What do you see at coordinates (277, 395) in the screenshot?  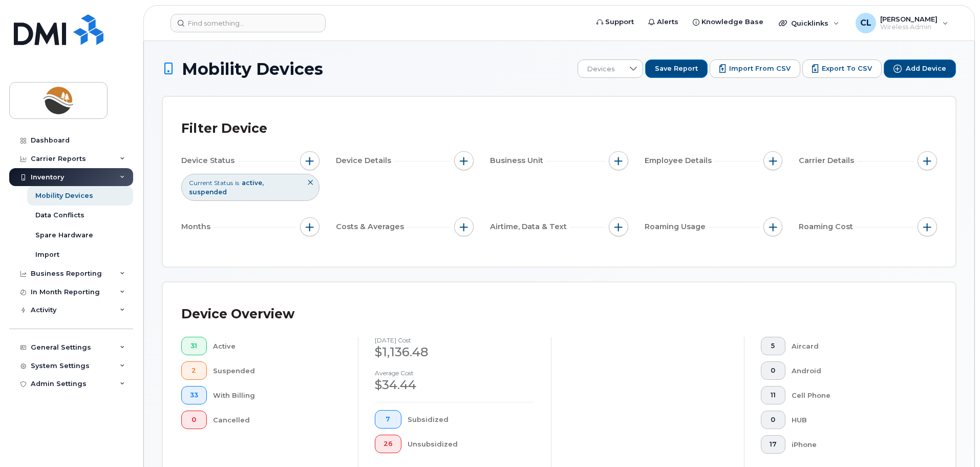 I see `div: With Billing` at bounding box center [277, 395].